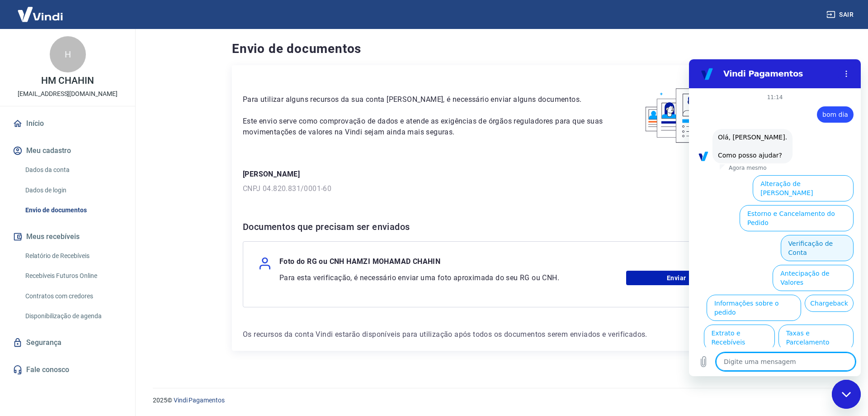  I want to click on a: Fale conosco, so click(68, 370).